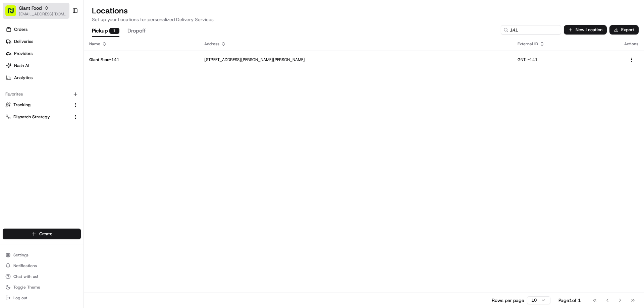  What do you see at coordinates (364, 11) in the screenshot?
I see `h2: Locations` at bounding box center [364, 11].